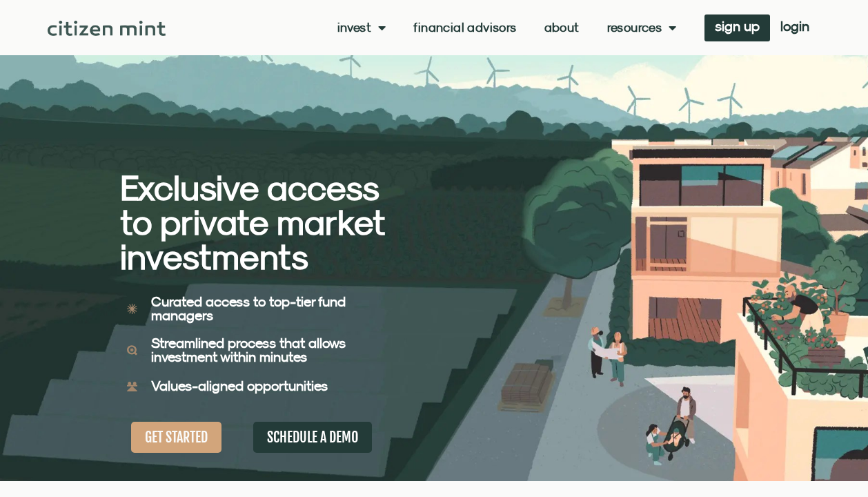  What do you see at coordinates (176, 437) in the screenshot?
I see `span: GET STARTED` at bounding box center [176, 437].